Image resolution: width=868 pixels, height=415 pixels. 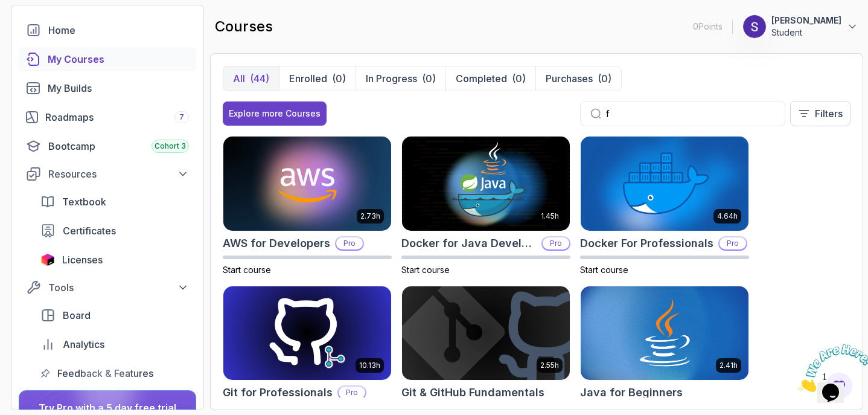 I want to click on div: Home, so click(x=118, y=30).